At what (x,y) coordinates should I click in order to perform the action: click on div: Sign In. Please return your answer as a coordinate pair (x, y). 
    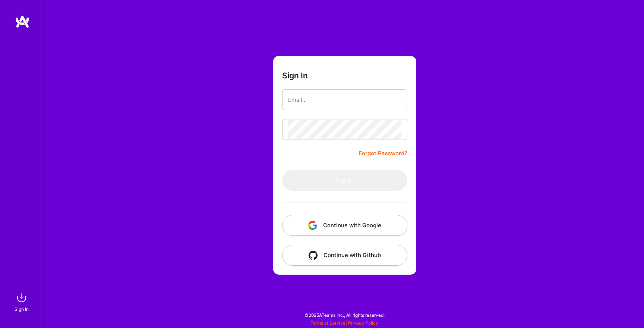
    Looking at the image, I should click on (22, 309).